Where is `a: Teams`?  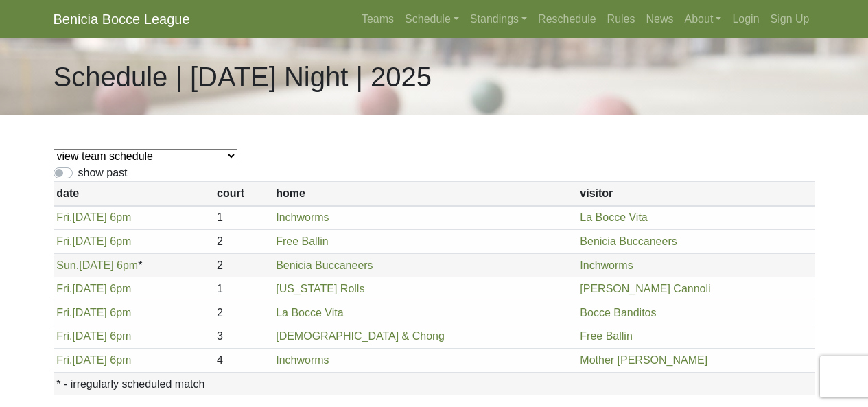 a: Teams is located at coordinates (377, 19).